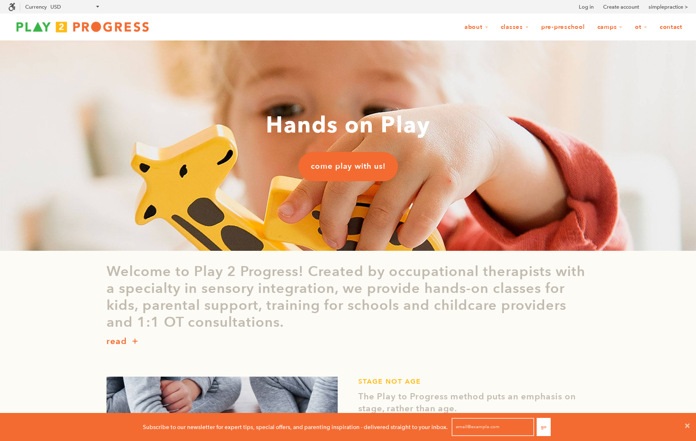  What do you see at coordinates (348, 167) in the screenshot?
I see `span: come play with us!` at bounding box center [348, 167].